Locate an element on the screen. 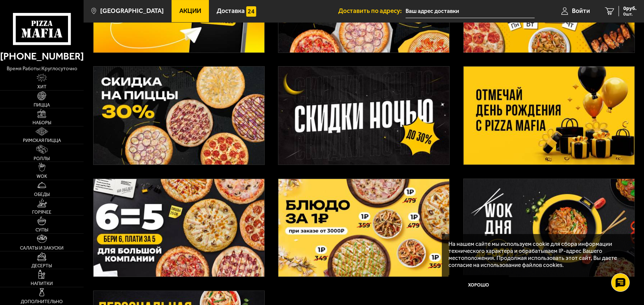 Image resolution: width=644 pixels, height=305 pixels. span: 0 шт. is located at coordinates (630, 14).